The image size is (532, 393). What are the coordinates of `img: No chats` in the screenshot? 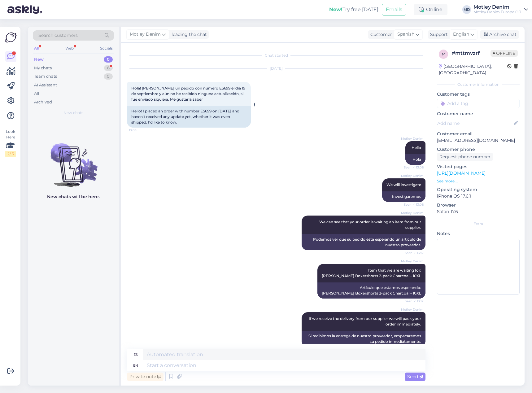 It's located at (73, 160).